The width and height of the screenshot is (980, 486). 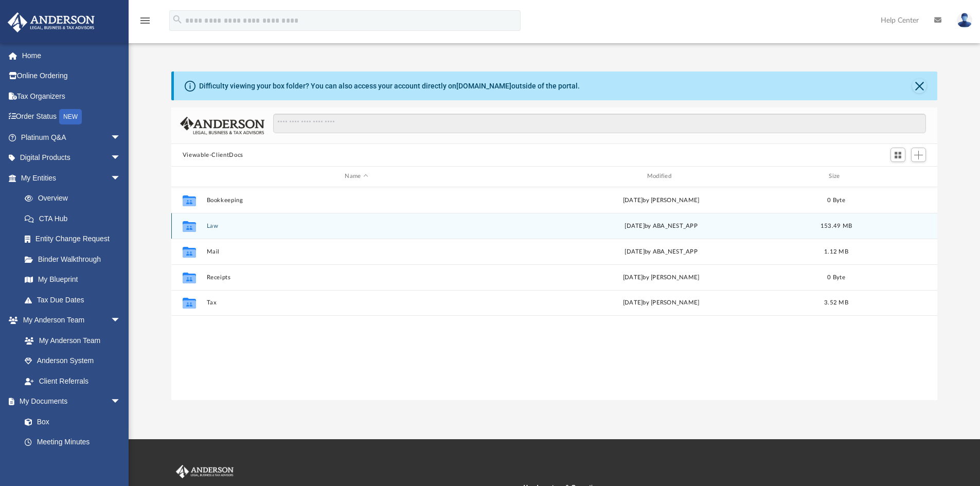 I want to click on a: Meeting Minutes, so click(x=73, y=443).